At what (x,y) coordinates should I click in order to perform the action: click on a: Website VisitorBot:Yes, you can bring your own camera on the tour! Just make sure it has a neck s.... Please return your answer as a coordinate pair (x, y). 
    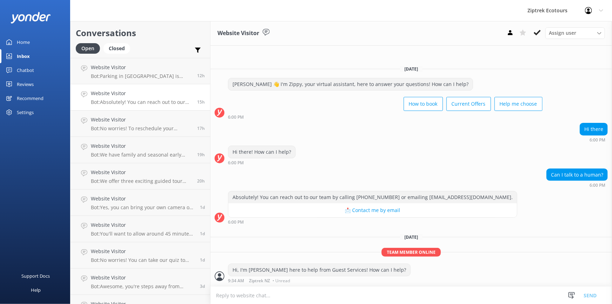
    Looking at the image, I should click on (140, 202).